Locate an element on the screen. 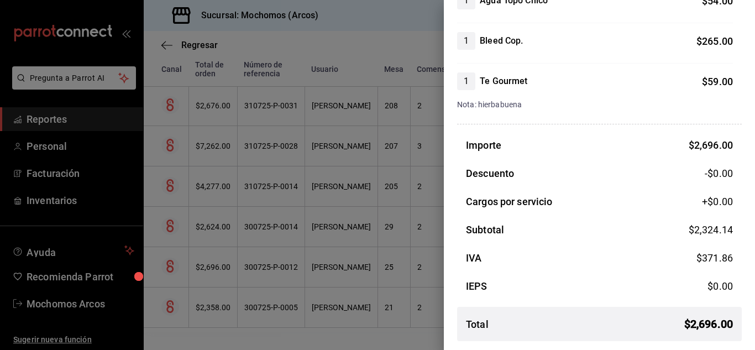 The width and height of the screenshot is (755, 350). span: Nota: hierbabuena is located at coordinates (489, 104).